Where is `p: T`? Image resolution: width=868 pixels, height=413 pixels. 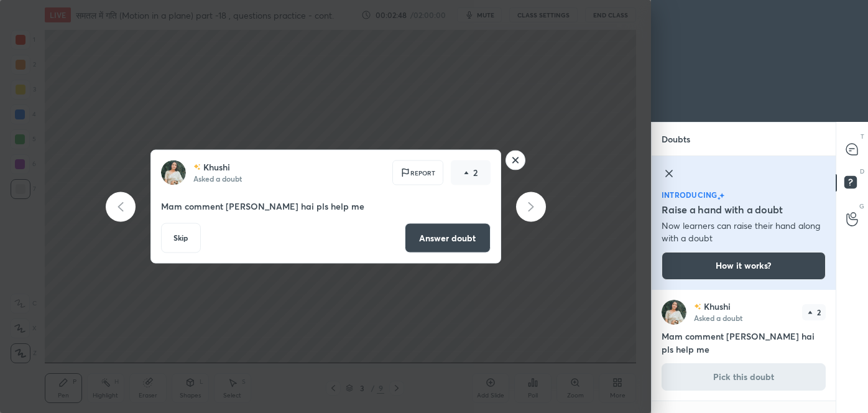
p: T is located at coordinates (862, 136).